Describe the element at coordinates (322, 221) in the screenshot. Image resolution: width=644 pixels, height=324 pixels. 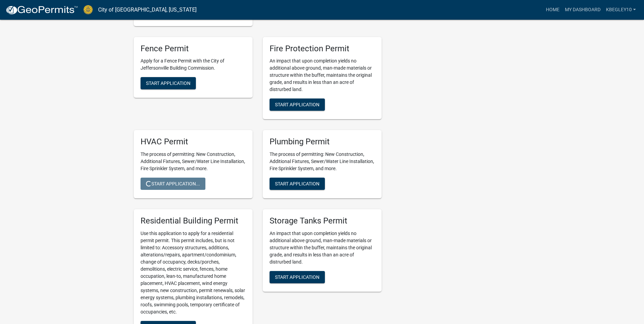
I see `h5: Storage Tanks Permit` at that location.